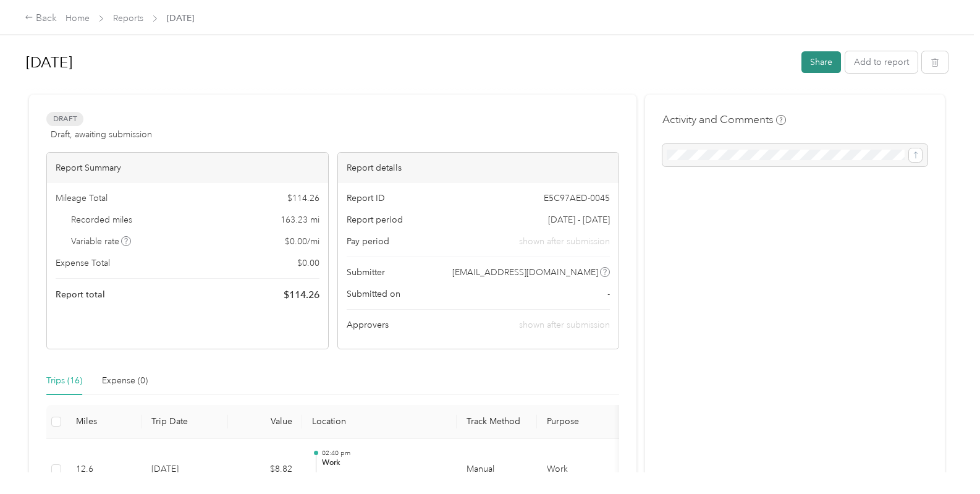 This screenshot has width=980, height=494. Describe the element at coordinates (375, 220) in the screenshot. I see `span: Report period` at that location.